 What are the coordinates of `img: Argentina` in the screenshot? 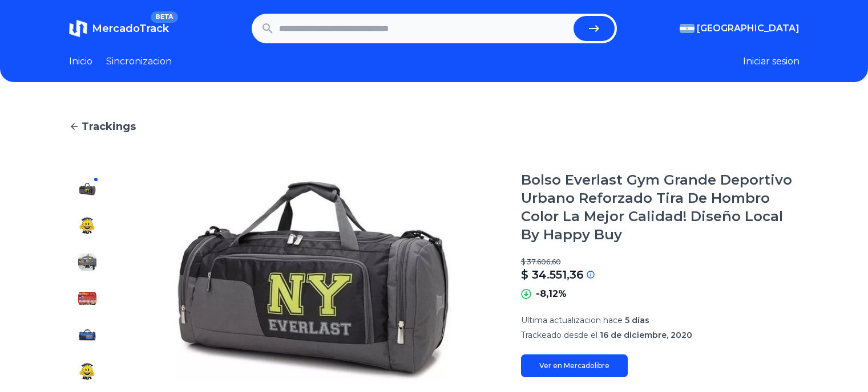 It's located at (686, 29).